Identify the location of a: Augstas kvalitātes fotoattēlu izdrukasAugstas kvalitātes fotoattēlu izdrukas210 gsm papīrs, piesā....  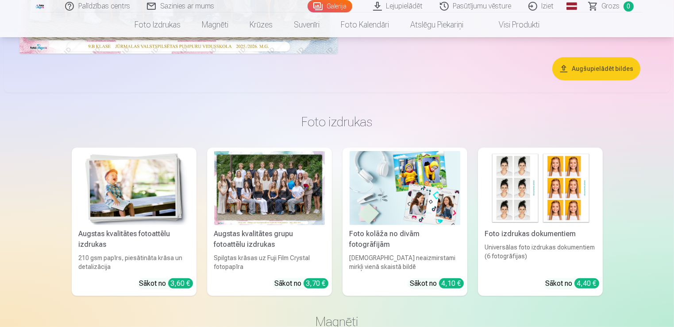
(134, 221).